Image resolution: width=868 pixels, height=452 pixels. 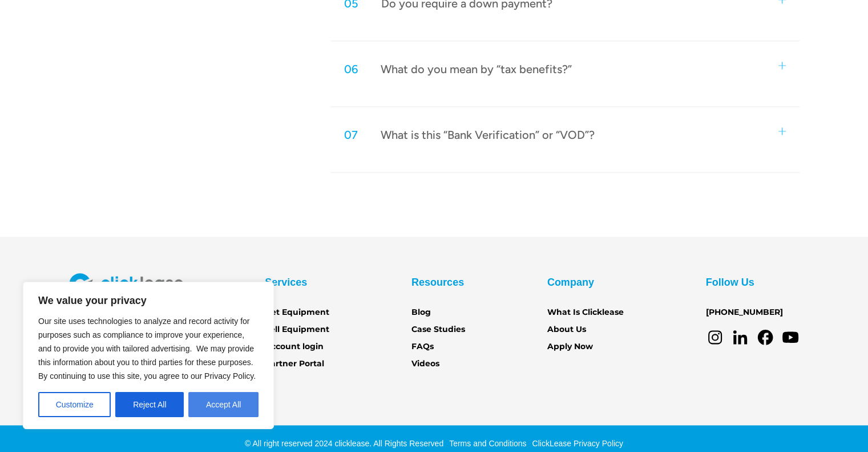 I want to click on button: Accept All, so click(x=223, y=404).